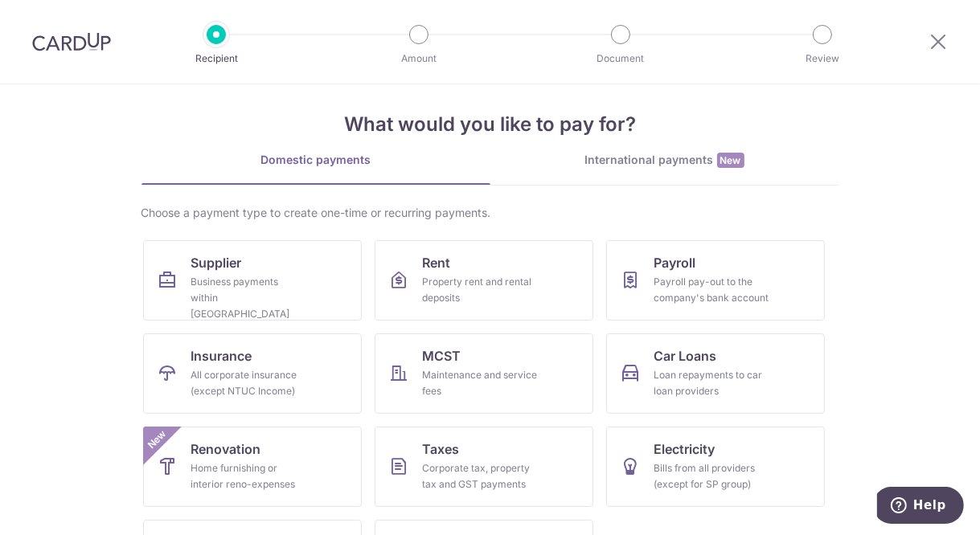 Image resolution: width=980 pixels, height=535 pixels. What do you see at coordinates (713, 383) in the screenshot?
I see `div: Loan repayments to car loan providers` at bounding box center [713, 383].